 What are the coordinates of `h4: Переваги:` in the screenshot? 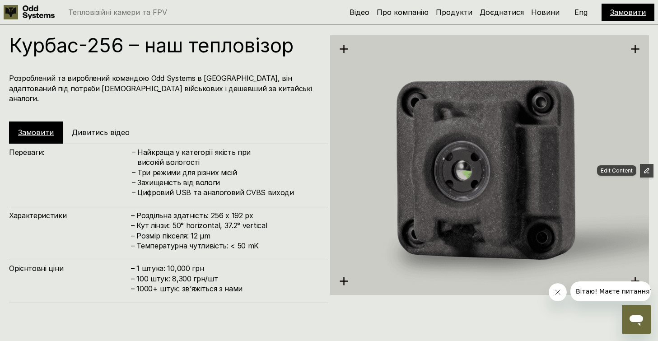 It's located at (70, 152).